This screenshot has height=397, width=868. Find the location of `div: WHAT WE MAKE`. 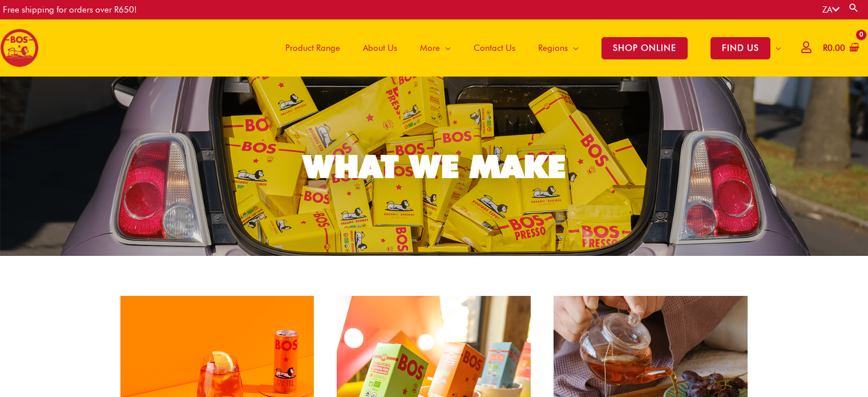

div: WHAT WE MAKE is located at coordinates (434, 166).